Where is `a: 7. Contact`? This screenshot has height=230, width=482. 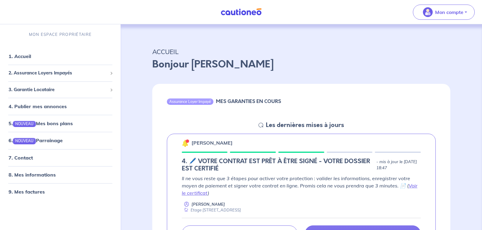 a: 7. Contact is located at coordinates (21, 158).